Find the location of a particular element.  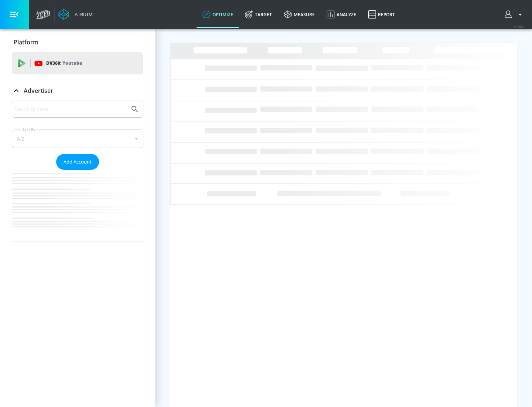

button: Add Account is located at coordinates (77, 162).